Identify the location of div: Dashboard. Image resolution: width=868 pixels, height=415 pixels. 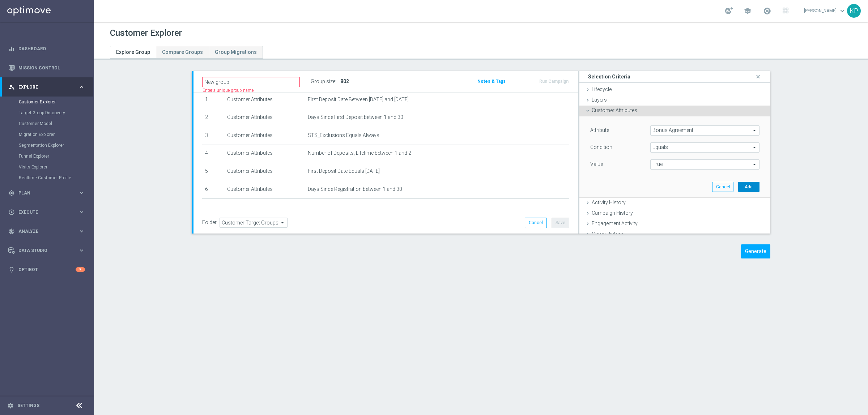
(47, 48).